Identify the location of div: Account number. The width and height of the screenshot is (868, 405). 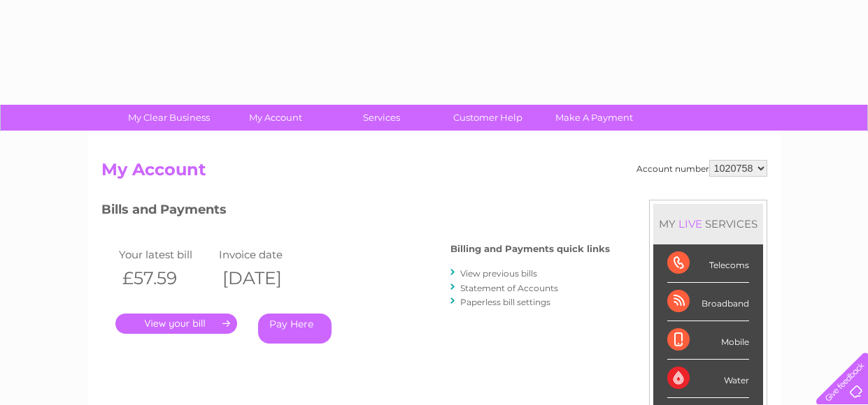
(702, 169).